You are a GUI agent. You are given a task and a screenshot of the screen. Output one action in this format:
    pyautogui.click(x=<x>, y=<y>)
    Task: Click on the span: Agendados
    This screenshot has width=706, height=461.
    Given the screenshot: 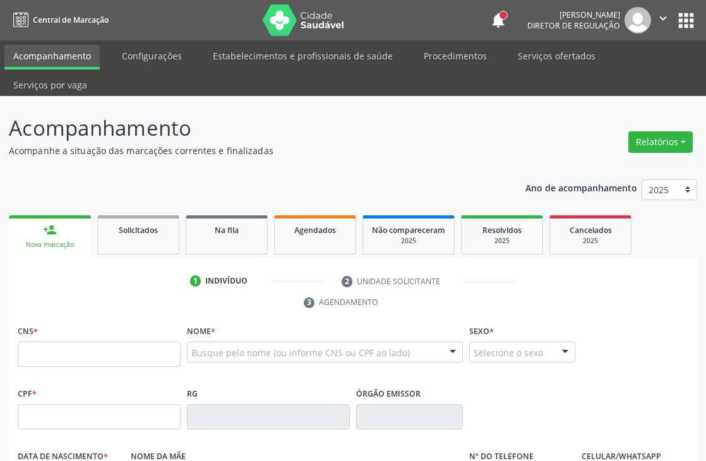 What is the action you would take?
    pyautogui.click(x=315, y=230)
    